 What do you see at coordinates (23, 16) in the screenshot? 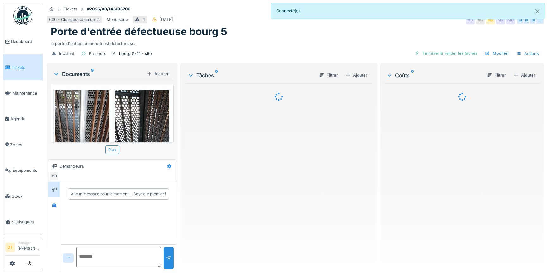
I see `img: Badge_color-CXgf-gQk.svg` at bounding box center [23, 16].